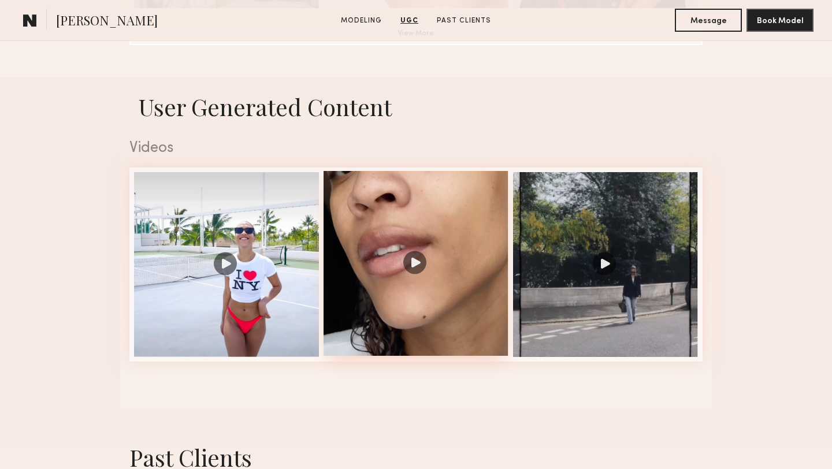 This screenshot has height=469, width=832. Describe the element at coordinates (409, 21) in the screenshot. I see `a: UGC` at that location.